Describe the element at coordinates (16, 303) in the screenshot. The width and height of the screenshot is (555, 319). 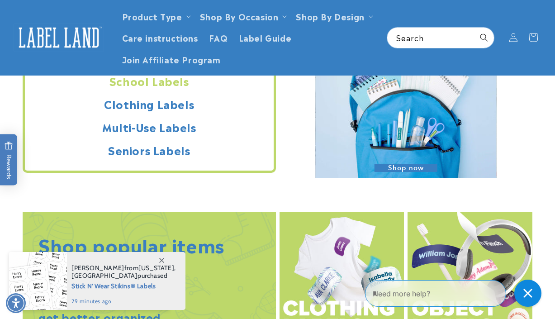
I see `div: Accessibility Menu` at that location.